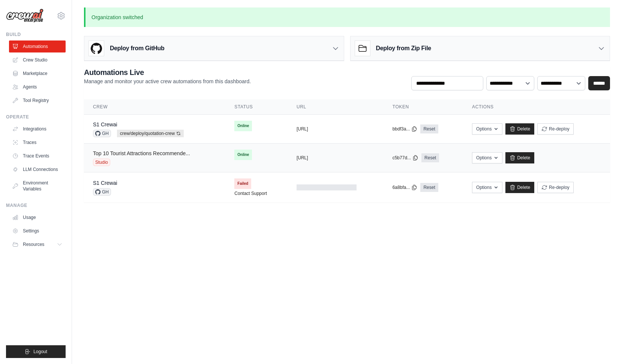 The height and width of the screenshot is (364, 622). I want to click on a: Trace Events, so click(37, 156).